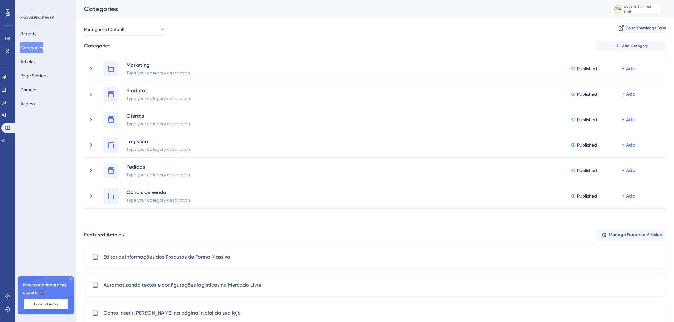 The width and height of the screenshot is (674, 322). What do you see at coordinates (159, 65) in the screenshot?
I see `div: Marketing` at bounding box center [159, 65].